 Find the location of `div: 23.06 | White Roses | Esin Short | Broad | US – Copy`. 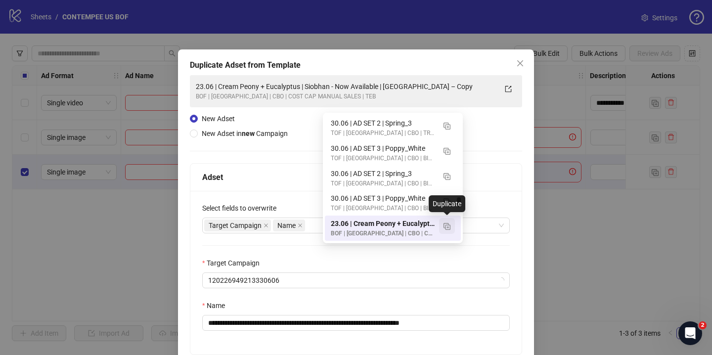

div: 23.06 | White Roses | Esin Short | Broad | US – Copy is located at coordinates (393, 253).